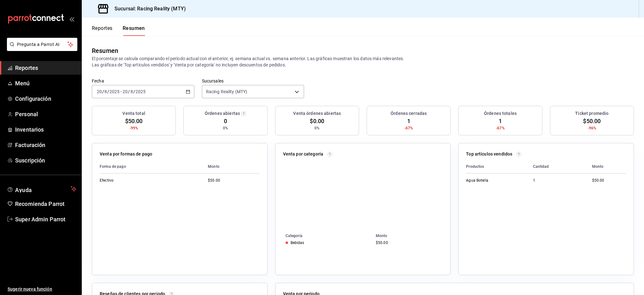  Describe the element at coordinates (253, 81) in the screenshot. I see `label: Sucursales` at that location.